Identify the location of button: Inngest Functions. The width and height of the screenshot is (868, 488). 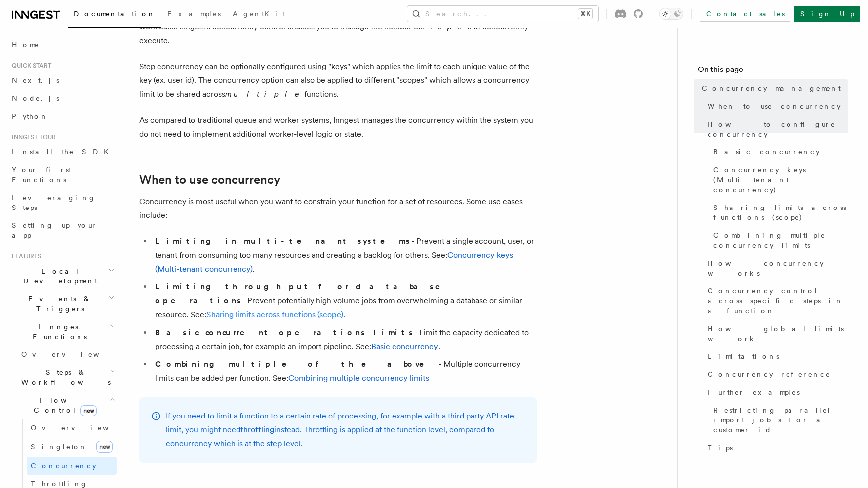
(62, 332).